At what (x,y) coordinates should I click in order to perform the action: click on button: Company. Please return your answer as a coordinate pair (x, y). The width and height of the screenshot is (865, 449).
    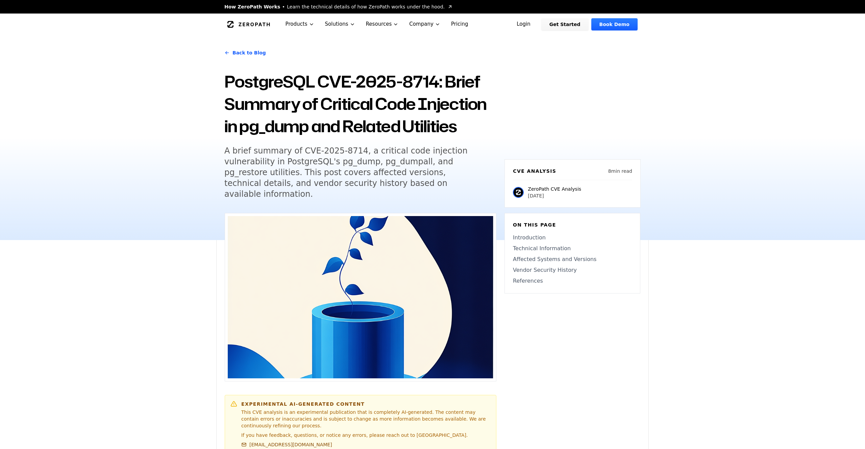
    Looking at the image, I should click on (425, 24).